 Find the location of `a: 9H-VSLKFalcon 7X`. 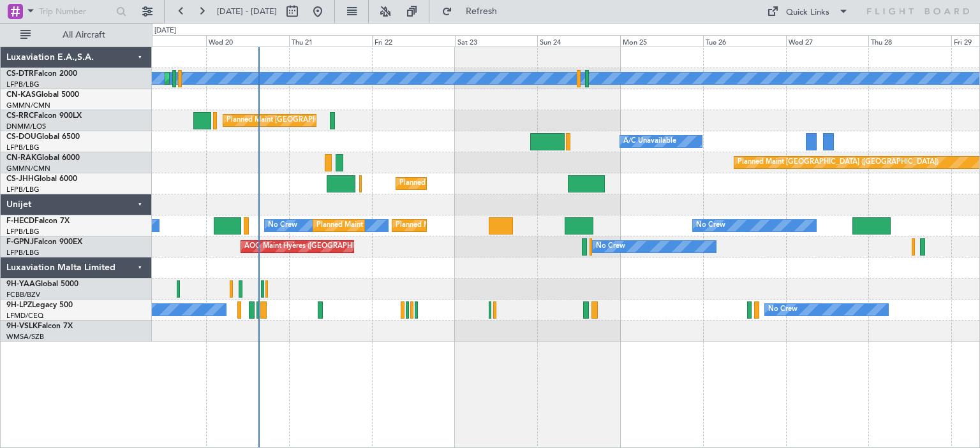

a: 9H-VSLKFalcon 7X is located at coordinates (40, 326).